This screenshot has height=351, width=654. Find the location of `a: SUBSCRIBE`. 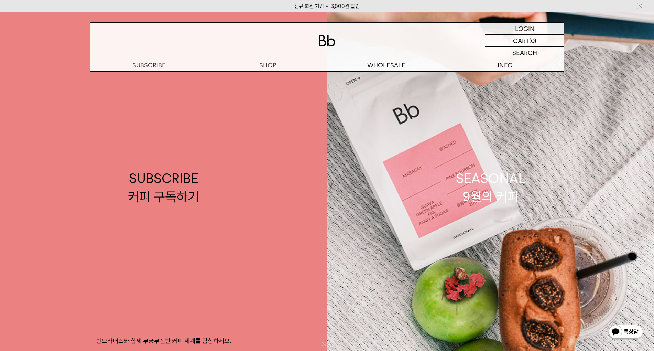

a: SUBSCRIBE is located at coordinates (149, 65).